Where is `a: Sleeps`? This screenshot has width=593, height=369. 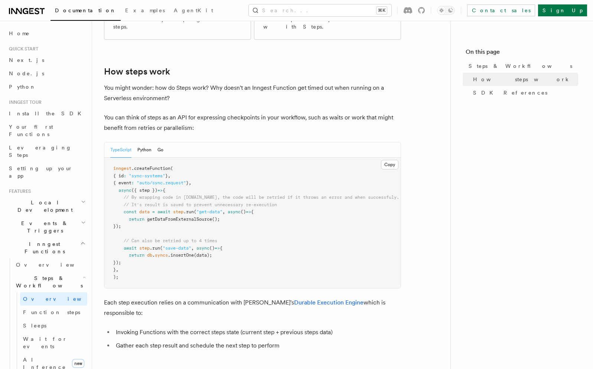 a: Sleeps is located at coordinates (53, 326).